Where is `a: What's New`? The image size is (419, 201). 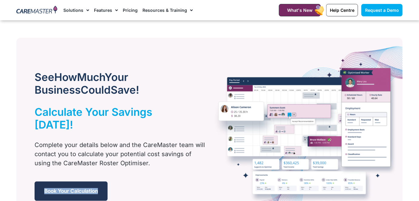 a: What's New is located at coordinates (299, 10).